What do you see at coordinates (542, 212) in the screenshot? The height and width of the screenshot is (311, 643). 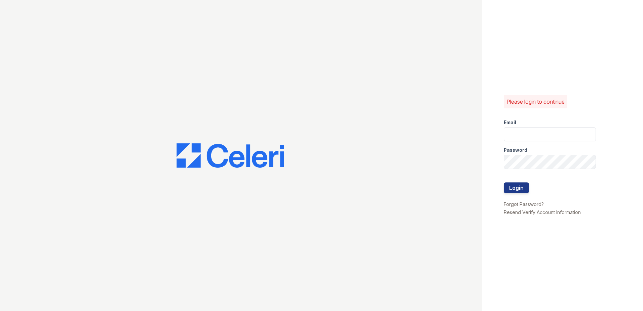 I see `a: Resend Verify Account Information` at bounding box center [542, 212].